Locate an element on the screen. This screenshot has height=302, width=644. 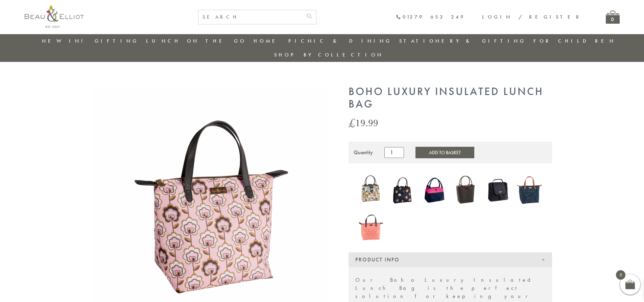
a: 01279 653 249 is located at coordinates (430, 17).